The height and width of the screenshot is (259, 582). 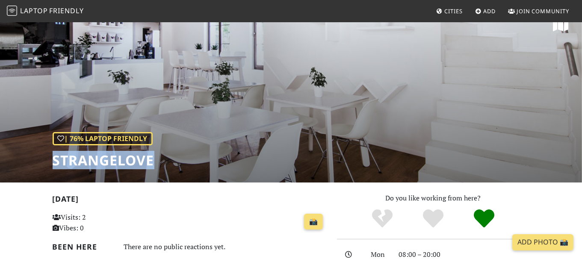 What do you see at coordinates (103, 160) in the screenshot?
I see `h1: StrangeLove` at bounding box center [103, 160].